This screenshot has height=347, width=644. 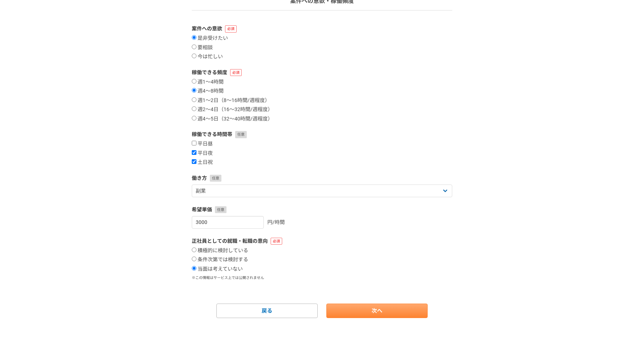 I want to click on input: 是非受けたい, so click(x=194, y=37).